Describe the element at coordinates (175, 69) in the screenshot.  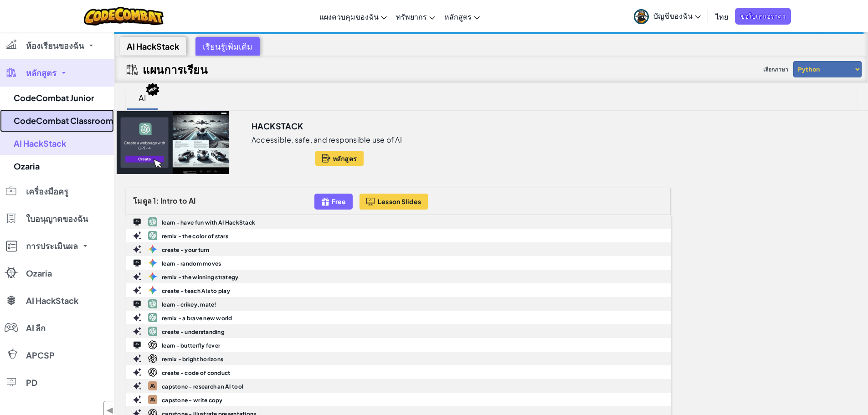
I see `h2: แผนการเรียน` at that location.